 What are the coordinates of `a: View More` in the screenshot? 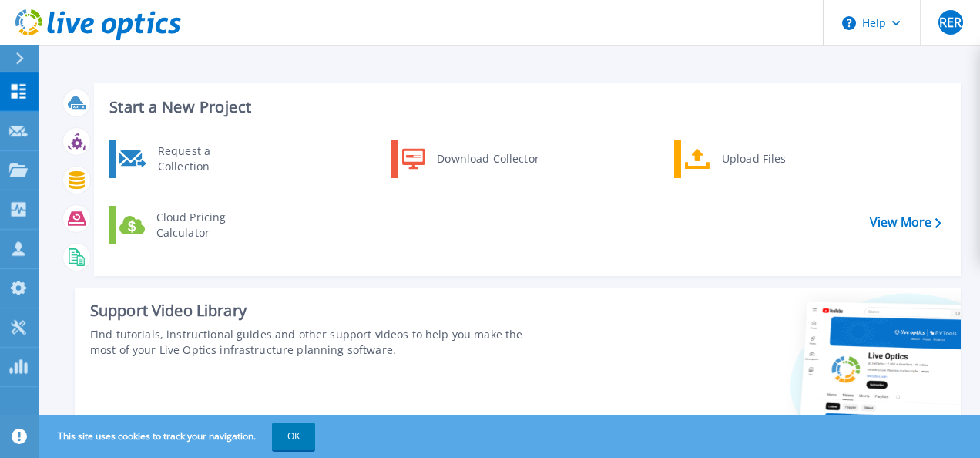 It's located at (905, 222).